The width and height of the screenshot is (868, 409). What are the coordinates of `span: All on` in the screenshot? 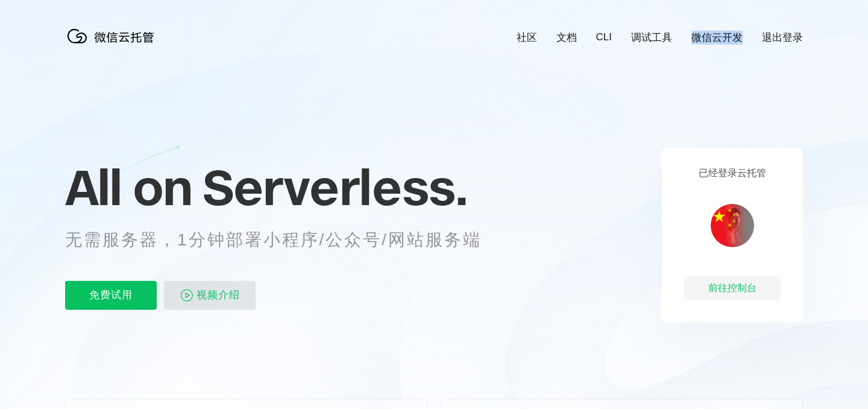 It's located at (128, 187).